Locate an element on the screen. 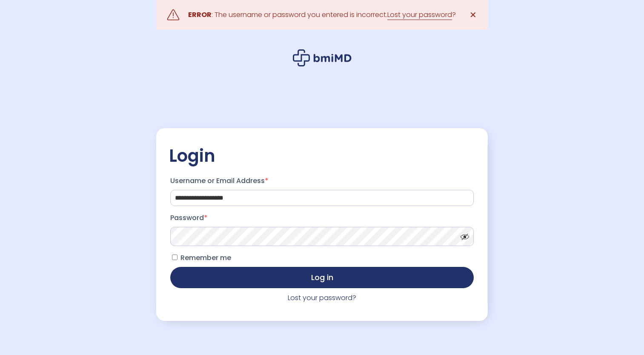 This screenshot has width=644, height=355. button: Log in is located at coordinates (322, 277).